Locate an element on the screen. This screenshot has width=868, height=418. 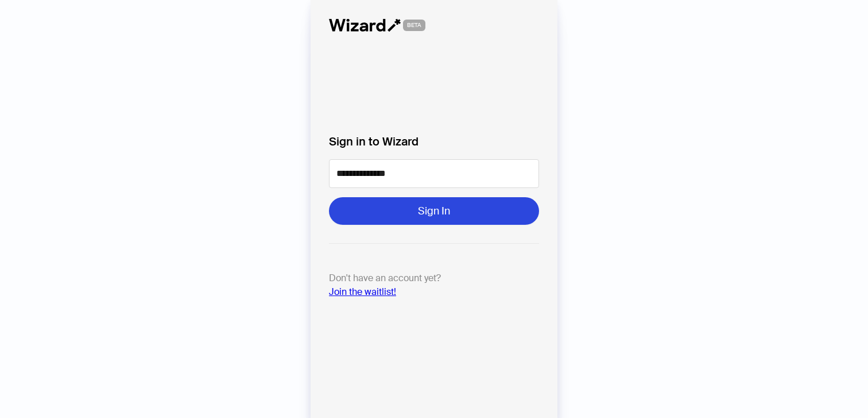
span: BETA is located at coordinates (414, 25).